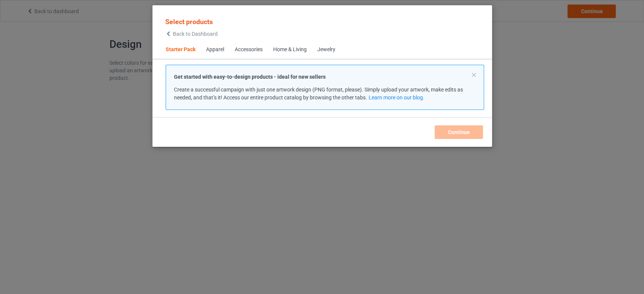 The image size is (644, 294). Describe the element at coordinates (250, 77) in the screenshot. I see `strong: Get started with easy-to-design products - ideal for new sellers` at that location.